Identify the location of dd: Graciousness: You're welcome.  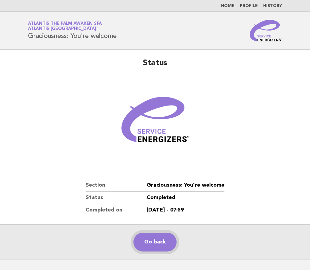
(185, 186).